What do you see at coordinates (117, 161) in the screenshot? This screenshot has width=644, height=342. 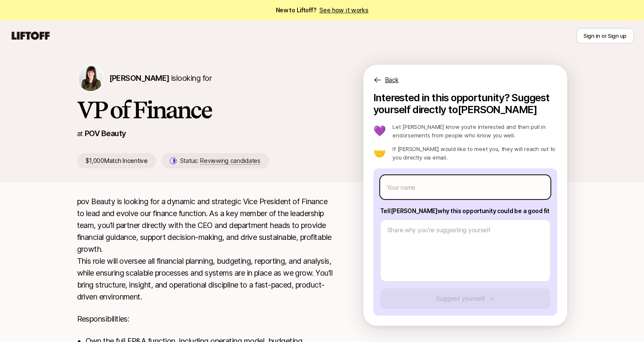 I see `p: $1,000 Match Incentive` at bounding box center [117, 161].